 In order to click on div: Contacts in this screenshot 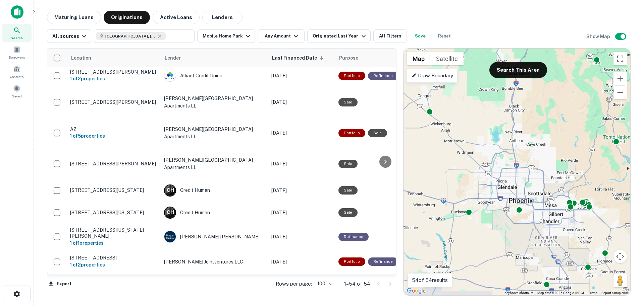, I will do `click(17, 72)`.